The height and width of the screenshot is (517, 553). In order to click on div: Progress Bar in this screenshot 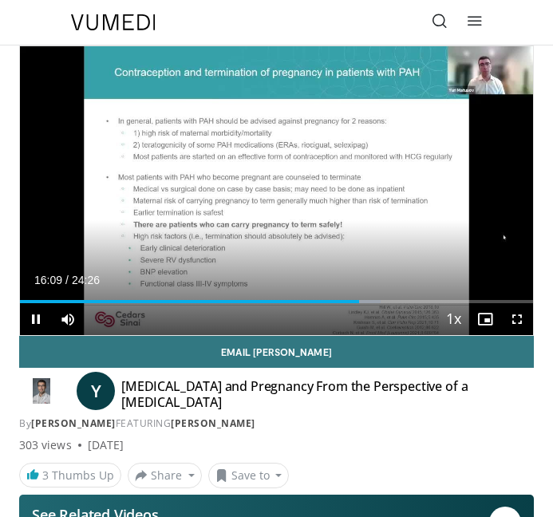, I will do `click(276, 302)`.